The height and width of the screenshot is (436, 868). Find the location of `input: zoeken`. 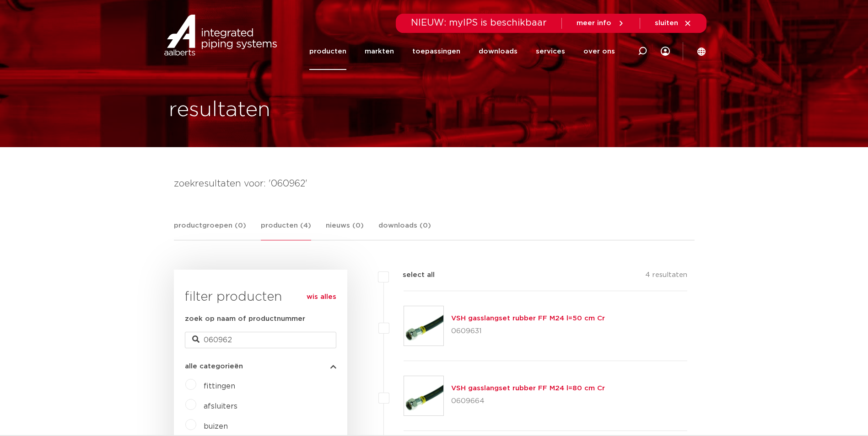

input: zoeken is located at coordinates (260, 340).